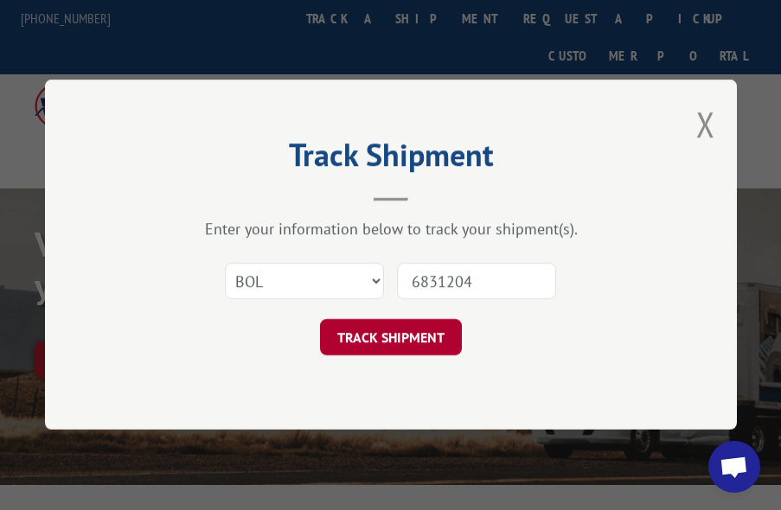 This screenshot has width=781, height=510. I want to click on button: Close modal, so click(705, 124).